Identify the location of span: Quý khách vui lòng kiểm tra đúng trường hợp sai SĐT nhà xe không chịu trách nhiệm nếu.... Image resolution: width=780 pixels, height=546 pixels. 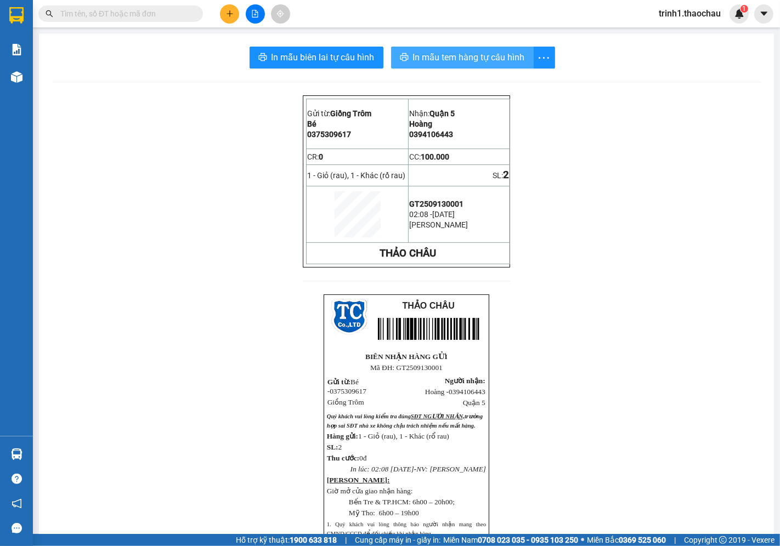
(405, 421).